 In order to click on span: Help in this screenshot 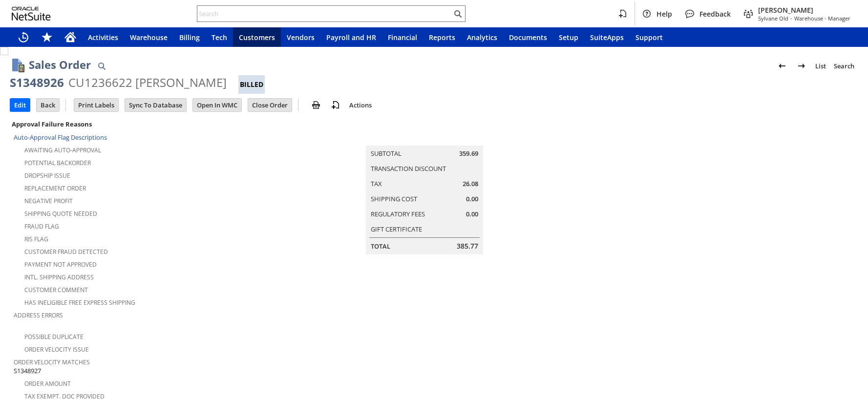, I will do `click(664, 13)`.